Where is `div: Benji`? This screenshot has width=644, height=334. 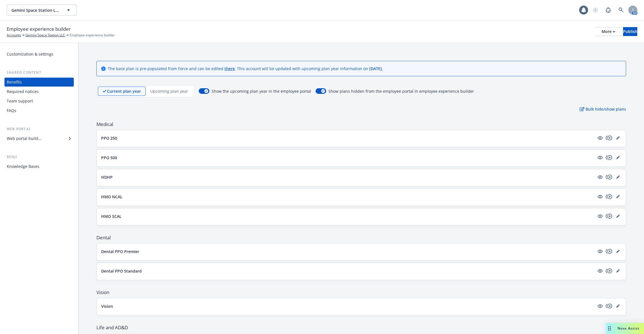
div: Benji is located at coordinates (39, 157).